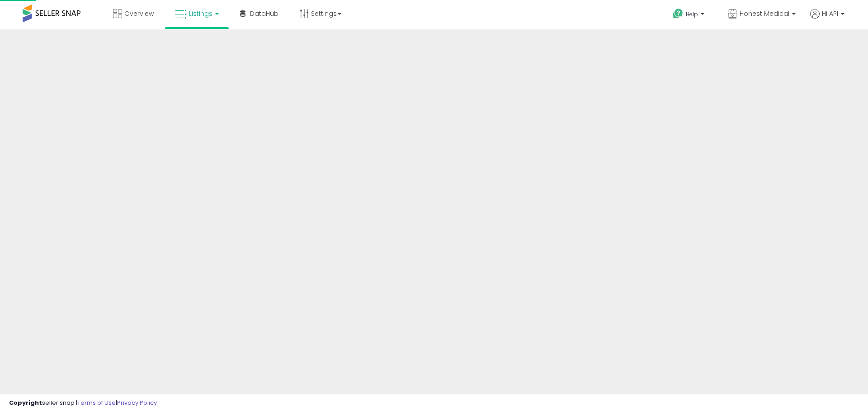  Describe the element at coordinates (692, 14) in the screenshot. I see `span: Help` at that location.